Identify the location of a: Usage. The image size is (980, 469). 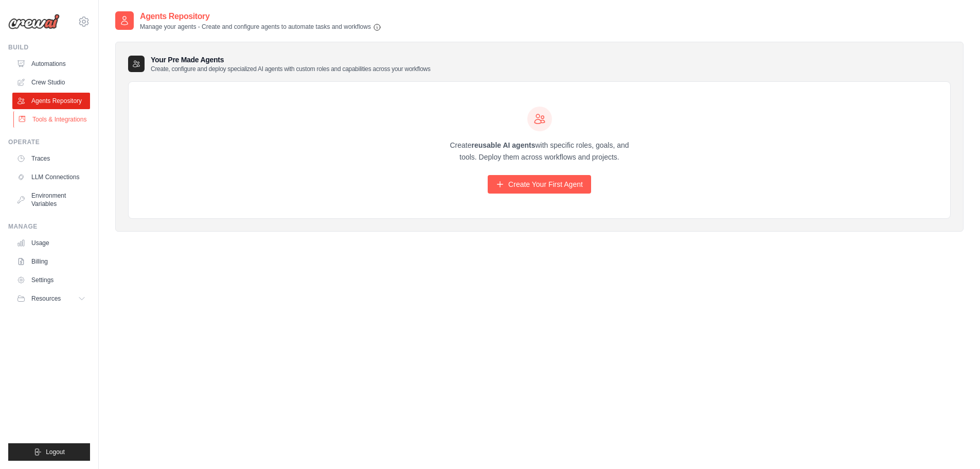
(51, 243).